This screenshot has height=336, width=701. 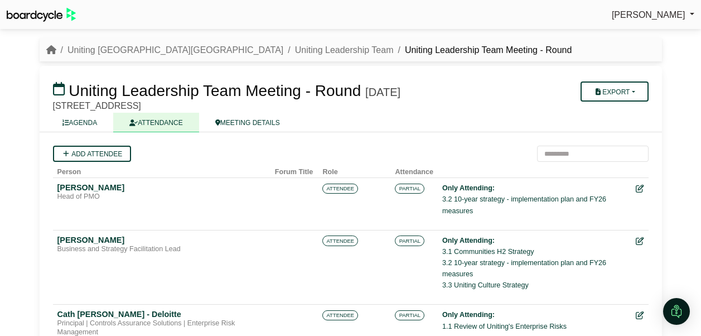 I want to click on div: Open Intercom Messenger, so click(x=676, y=311).